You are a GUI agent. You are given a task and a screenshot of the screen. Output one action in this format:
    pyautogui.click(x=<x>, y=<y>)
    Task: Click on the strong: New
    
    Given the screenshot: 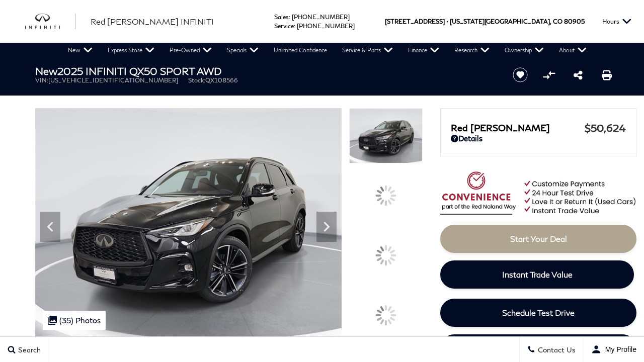 What is the action you would take?
    pyautogui.click(x=46, y=71)
    